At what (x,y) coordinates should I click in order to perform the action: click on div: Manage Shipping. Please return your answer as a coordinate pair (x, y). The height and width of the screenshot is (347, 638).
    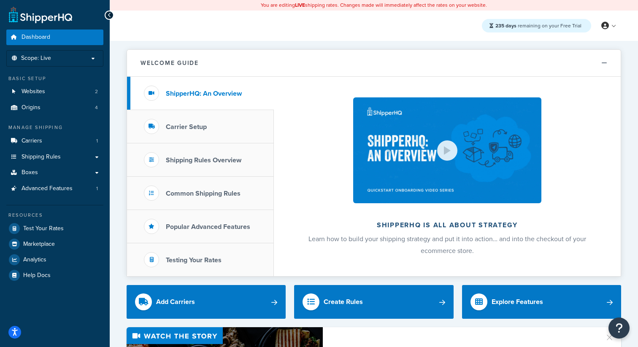
    Looking at the image, I should click on (55, 127).